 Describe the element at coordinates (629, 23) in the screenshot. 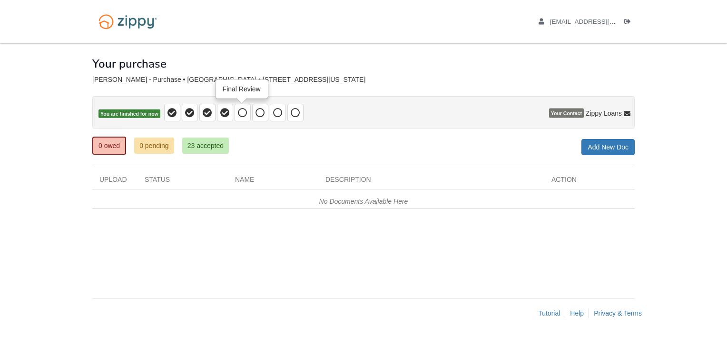

I see `a: Log out` at that location.